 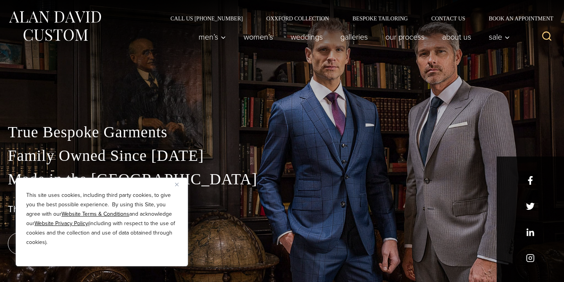 I want to click on a: Website Privacy Policy, so click(x=61, y=223).